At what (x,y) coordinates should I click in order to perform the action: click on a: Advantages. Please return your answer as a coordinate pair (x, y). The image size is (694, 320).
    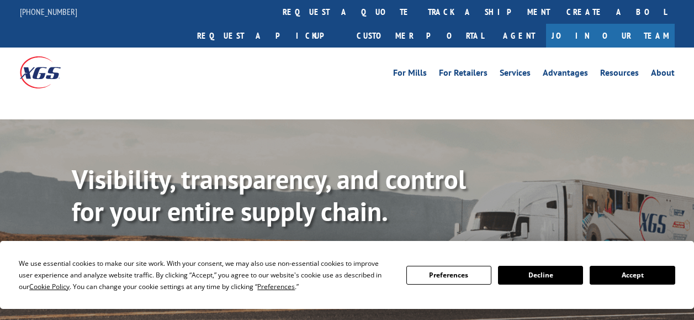
    Looking at the image, I should click on (565, 74).